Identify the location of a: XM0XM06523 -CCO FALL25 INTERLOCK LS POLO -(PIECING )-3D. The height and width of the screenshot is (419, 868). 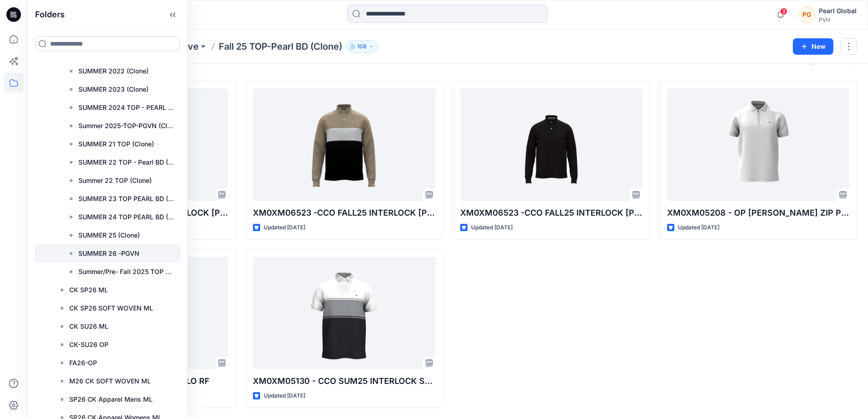
(344, 145).